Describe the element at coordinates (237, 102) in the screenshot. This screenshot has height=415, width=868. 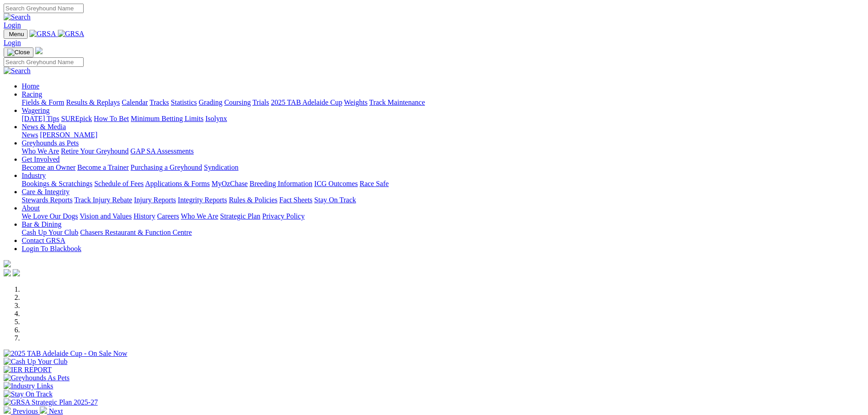
I see `a: Coursing` at that location.